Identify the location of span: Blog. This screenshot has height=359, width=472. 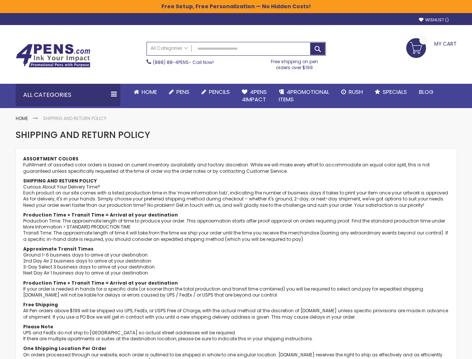
(426, 92).